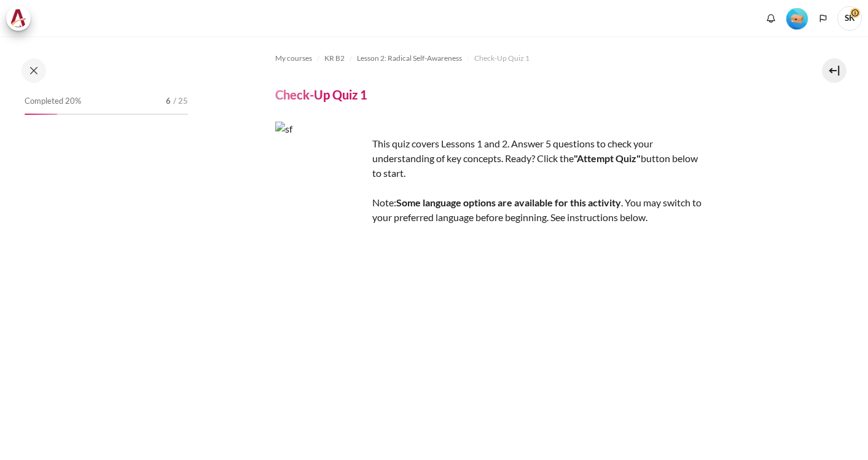 The image size is (868, 460). I want to click on div: Show notification window with no new notifications, so click(771, 18).